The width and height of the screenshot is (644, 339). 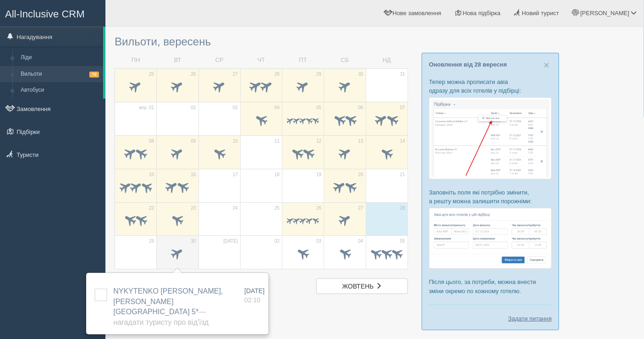 What do you see at coordinates (261, 42) in the screenshot?
I see `h3: Вильоти, вересень` at bounding box center [261, 42].